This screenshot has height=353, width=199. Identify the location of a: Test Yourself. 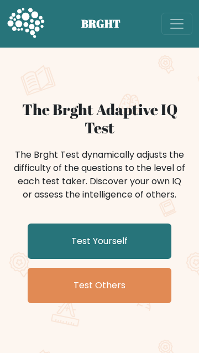
(100, 242).